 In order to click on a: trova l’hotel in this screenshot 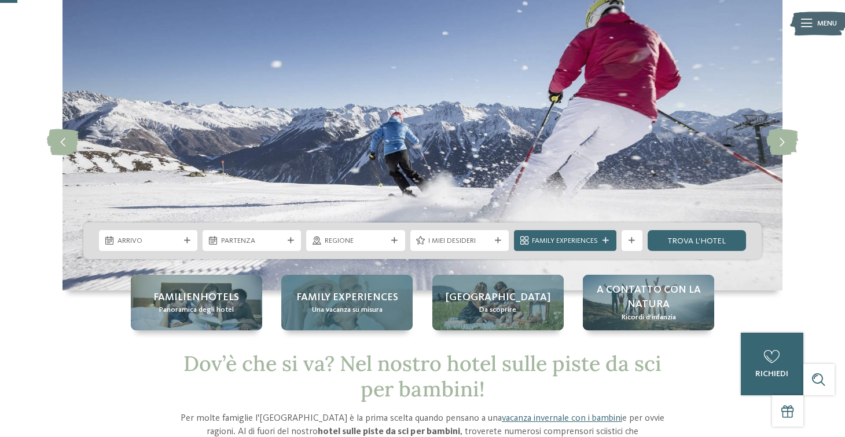, I will do `click(697, 240)`.